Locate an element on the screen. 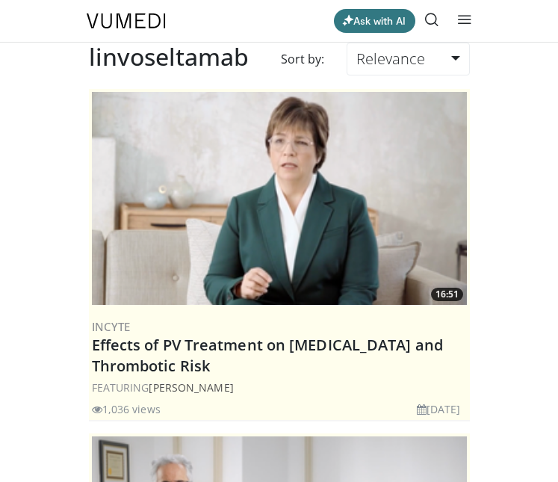 The image size is (558, 482). h2: linvoseltamab is located at coordinates (169, 57).